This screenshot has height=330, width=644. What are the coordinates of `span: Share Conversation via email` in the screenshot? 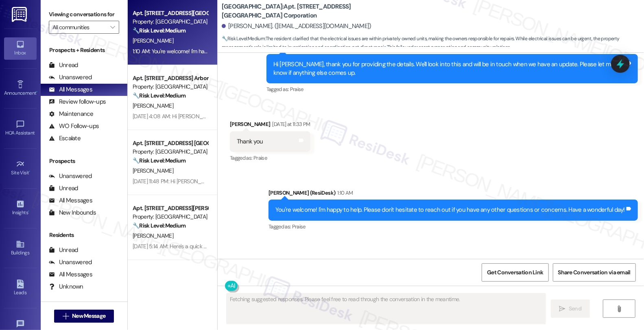 It's located at (595, 273).